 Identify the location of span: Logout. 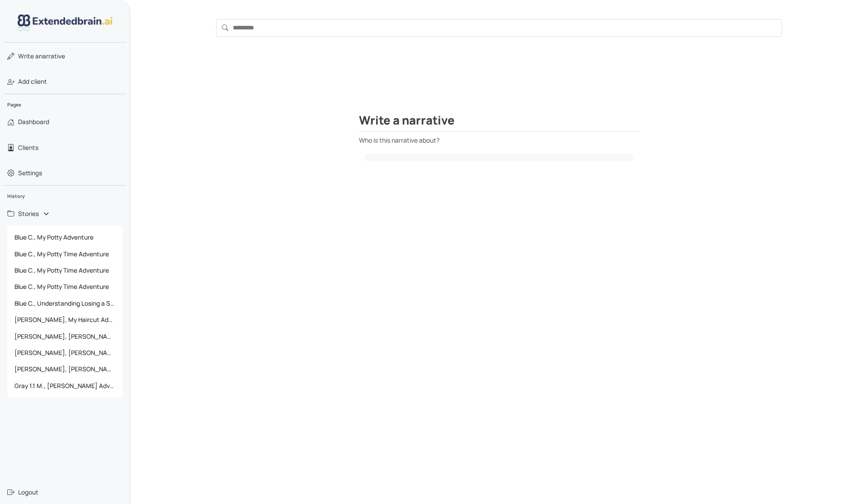
(28, 492).